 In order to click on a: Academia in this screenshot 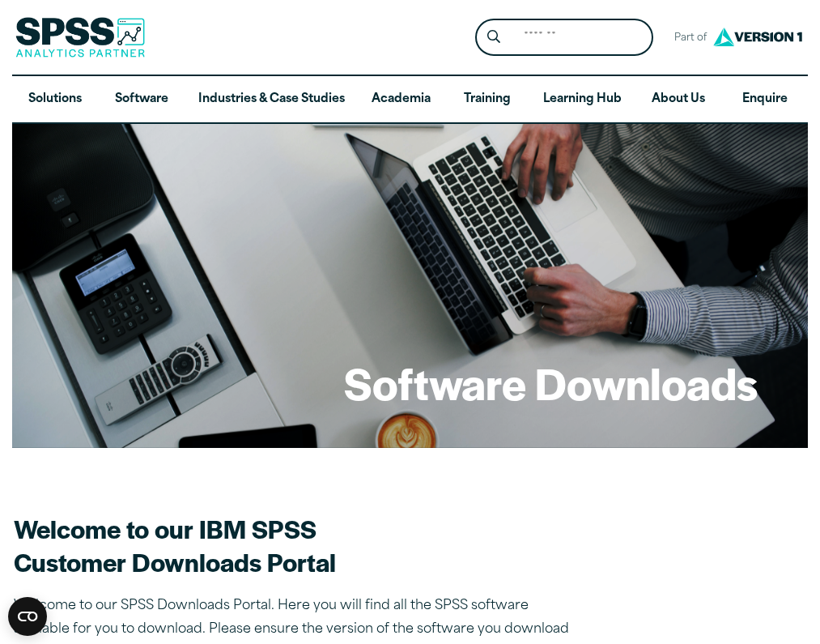, I will do `click(401, 99)`.